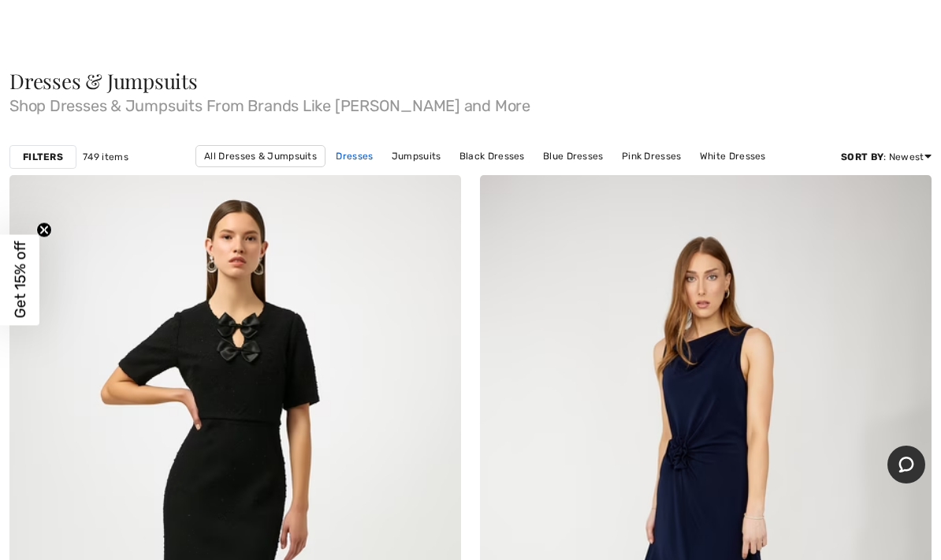 The width and height of the screenshot is (941, 560). What do you see at coordinates (863, 157) in the screenshot?
I see `strong: Sort By` at bounding box center [863, 157].